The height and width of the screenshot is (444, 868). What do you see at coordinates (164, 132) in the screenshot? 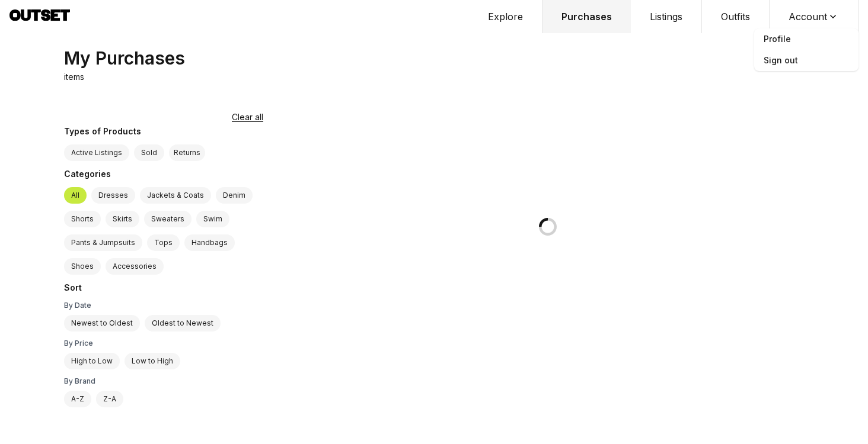
I see `div: Types of Products` at bounding box center [164, 132].